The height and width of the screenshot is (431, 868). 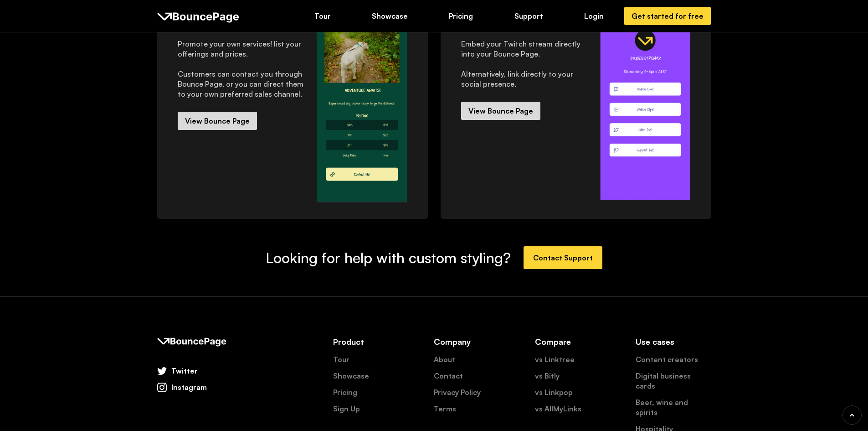 I want to click on a: Instagram, so click(x=182, y=387).